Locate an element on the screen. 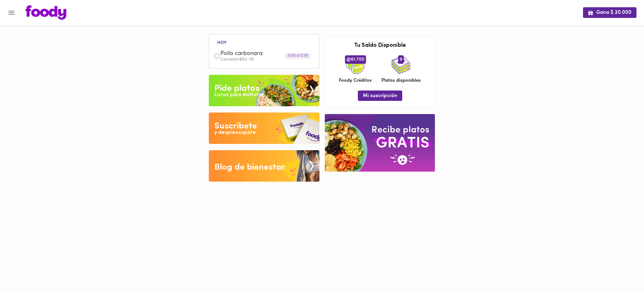 The width and height of the screenshot is (644, 291). img: credits-package.png is located at coordinates (355, 65).